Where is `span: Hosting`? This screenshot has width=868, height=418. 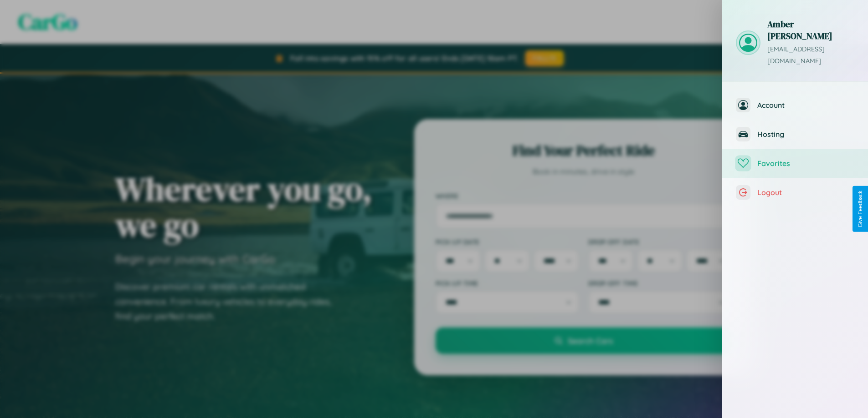 span: Hosting is located at coordinates (805, 134).